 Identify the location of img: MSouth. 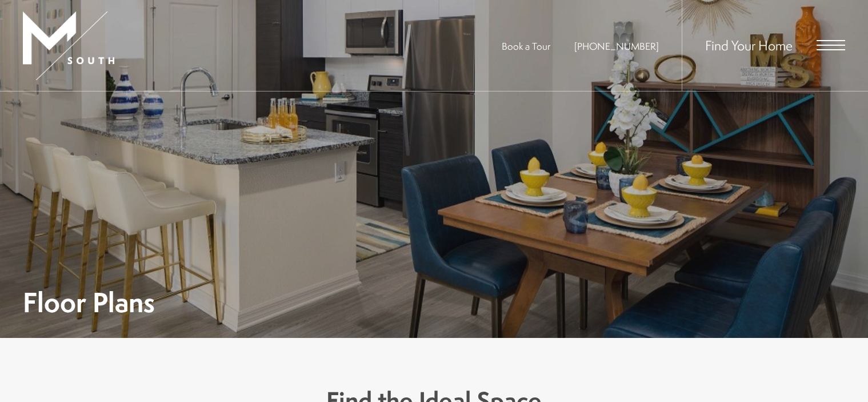
(68, 46).